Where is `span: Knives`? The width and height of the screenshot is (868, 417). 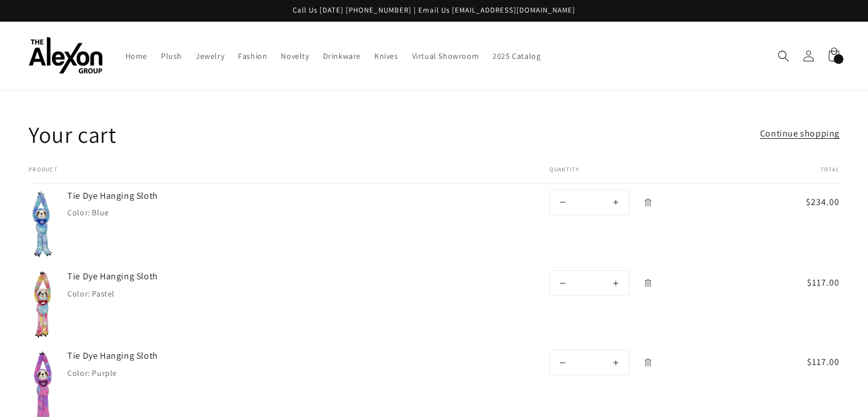
span: Knives is located at coordinates (386, 56).